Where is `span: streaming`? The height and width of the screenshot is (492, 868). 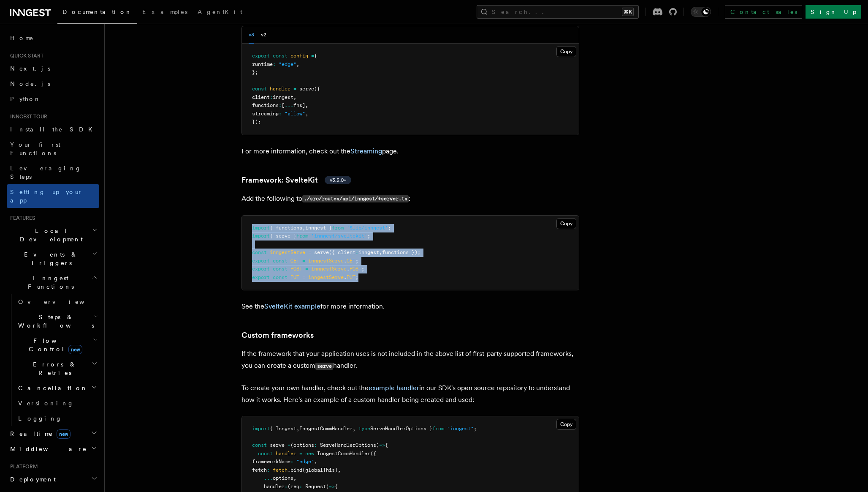
span: streaming is located at coordinates (265, 114).